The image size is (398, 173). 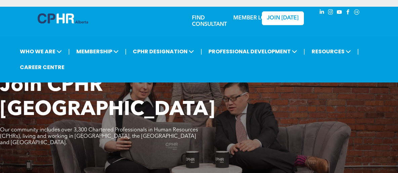 I want to click on a: facebook, so click(x=348, y=13).